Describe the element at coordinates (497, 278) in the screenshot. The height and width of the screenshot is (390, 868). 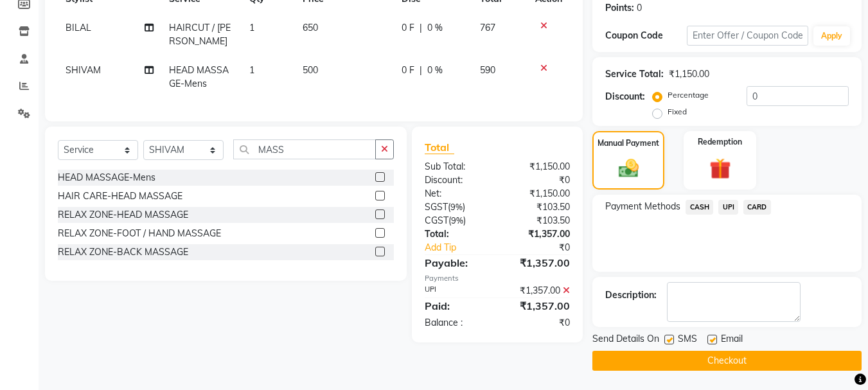
I see `div: Payments` at that location.